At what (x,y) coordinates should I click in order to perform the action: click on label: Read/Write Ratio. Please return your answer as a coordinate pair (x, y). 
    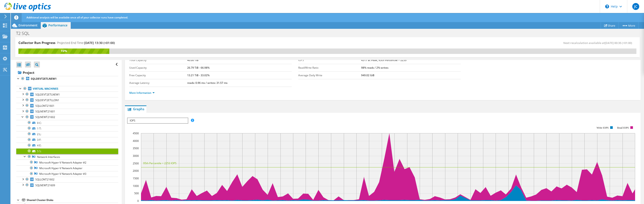
    Looking at the image, I should click on (330, 68).